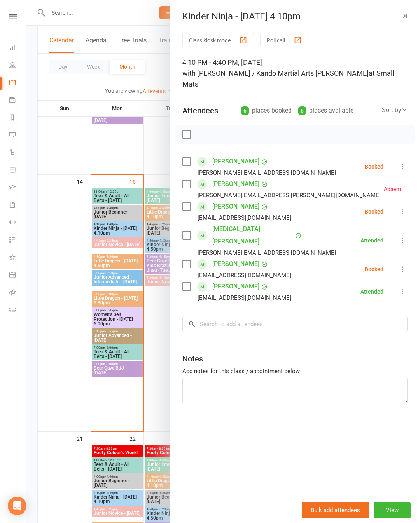 This screenshot has width=420, height=523. What do you see at coordinates (18, 118) in the screenshot?
I see `a: Reports` at bounding box center [18, 118].